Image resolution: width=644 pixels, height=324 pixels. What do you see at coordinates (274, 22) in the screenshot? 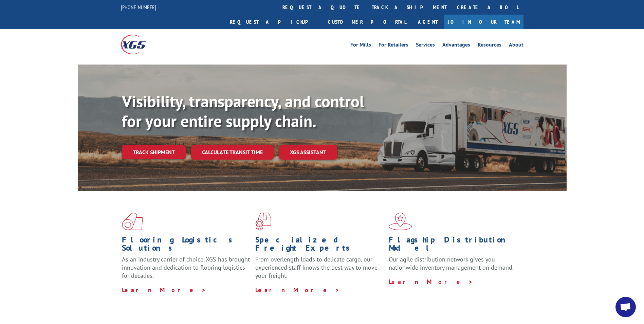
I see `a: Request a pickup` at bounding box center [274, 22].